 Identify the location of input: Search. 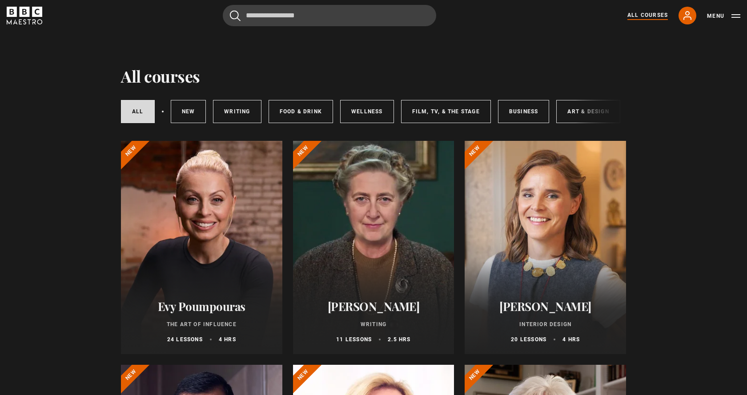
(330, 16).